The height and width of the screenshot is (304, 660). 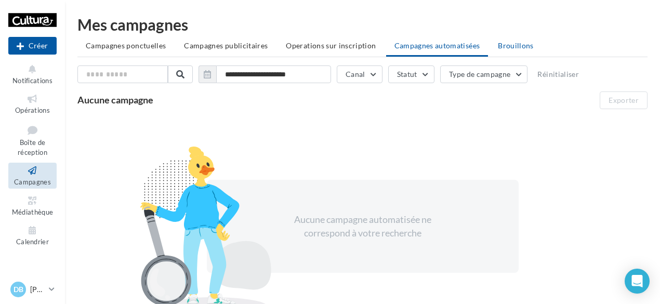 I want to click on span: DB, so click(x=18, y=290).